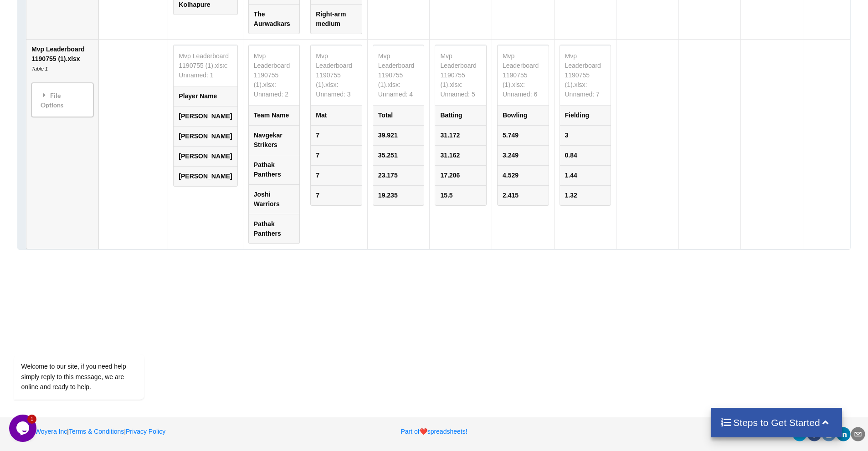  Describe the element at coordinates (96, 432) in the screenshot. I see `a: Terms & Conditions` at that location.